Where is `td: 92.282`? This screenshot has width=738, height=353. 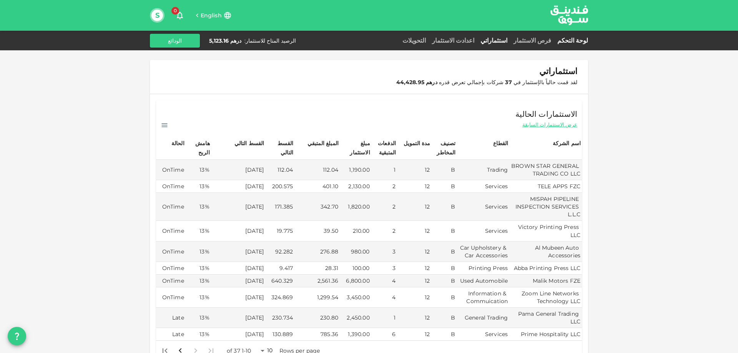
td: 92.282 is located at coordinates (280, 252).